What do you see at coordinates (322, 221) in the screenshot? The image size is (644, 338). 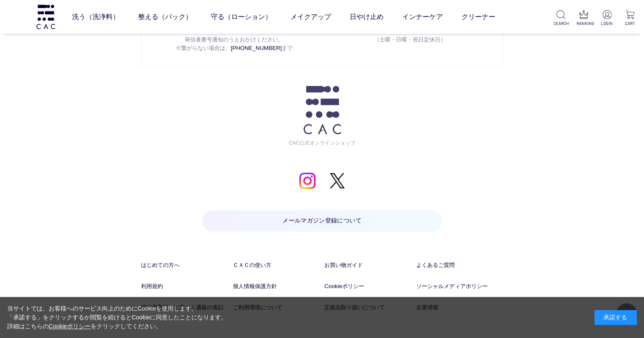 I see `a: メールマガジン登録について` at bounding box center [322, 221].